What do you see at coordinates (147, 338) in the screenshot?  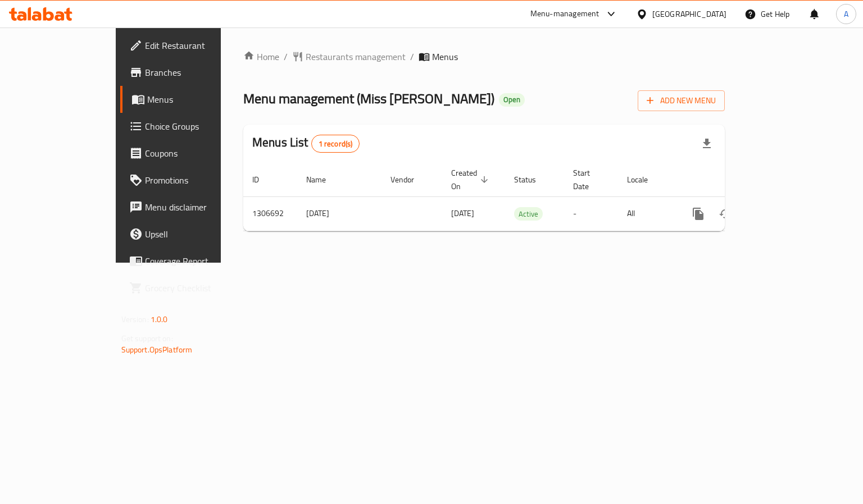 I see `span: Get support on:` at bounding box center [147, 338].